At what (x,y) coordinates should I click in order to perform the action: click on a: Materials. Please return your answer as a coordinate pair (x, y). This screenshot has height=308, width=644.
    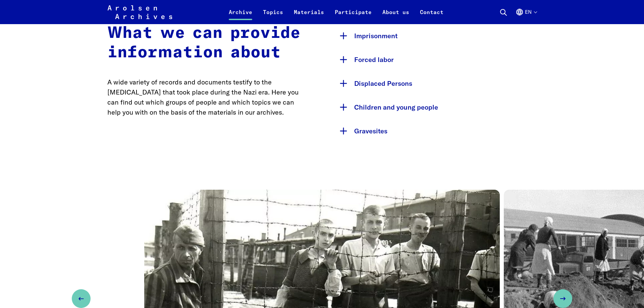
    Looking at the image, I should click on (309, 16).